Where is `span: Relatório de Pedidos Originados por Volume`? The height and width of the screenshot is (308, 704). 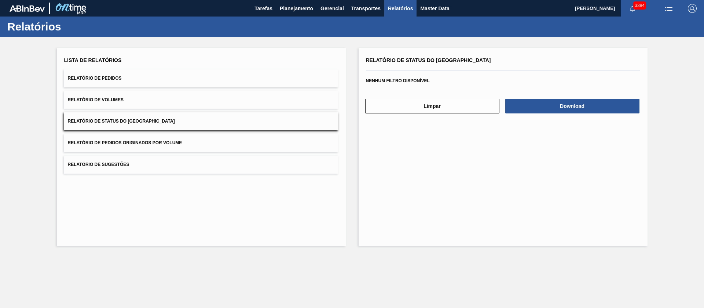
span: Relatório de Pedidos Originados por Volume is located at coordinates (125, 143).